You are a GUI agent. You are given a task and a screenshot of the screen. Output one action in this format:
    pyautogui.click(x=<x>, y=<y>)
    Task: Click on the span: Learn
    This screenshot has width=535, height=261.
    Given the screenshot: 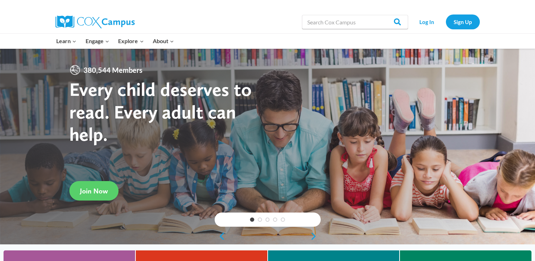 What is the action you would take?
    pyautogui.click(x=66, y=41)
    